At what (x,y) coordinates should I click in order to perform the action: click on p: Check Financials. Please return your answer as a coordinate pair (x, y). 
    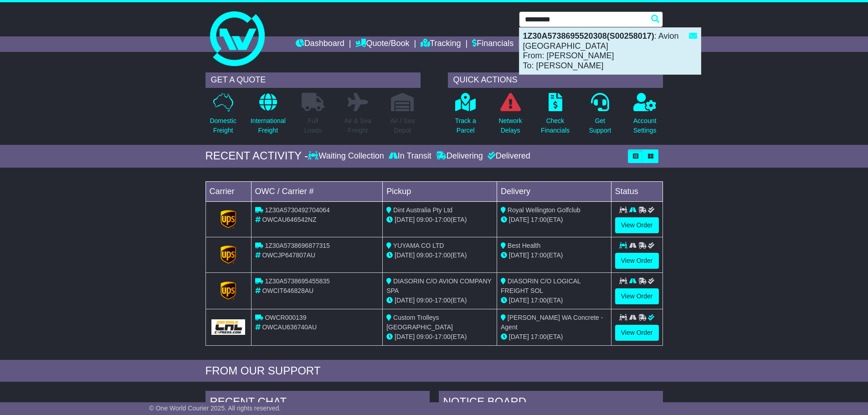
    Looking at the image, I should click on (555, 126).